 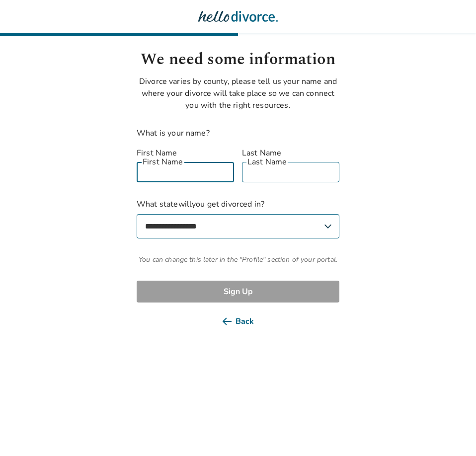 I want to click on p: Divorce varies by county, please tell us your name and where your divorce will take place so we c..., so click(x=238, y=94).